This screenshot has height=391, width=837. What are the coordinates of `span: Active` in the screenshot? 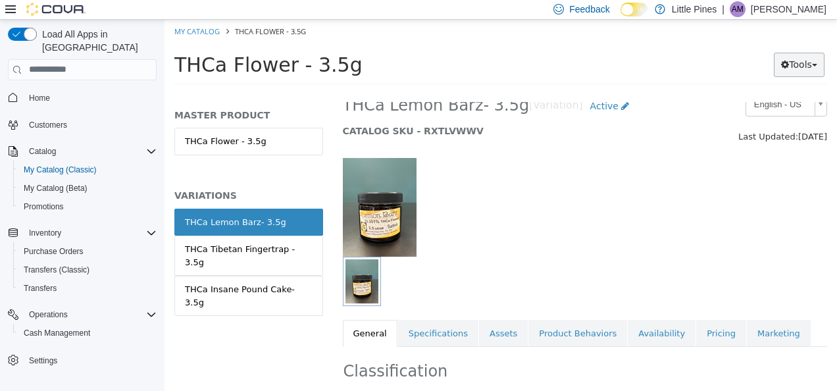 It's located at (440, 86).